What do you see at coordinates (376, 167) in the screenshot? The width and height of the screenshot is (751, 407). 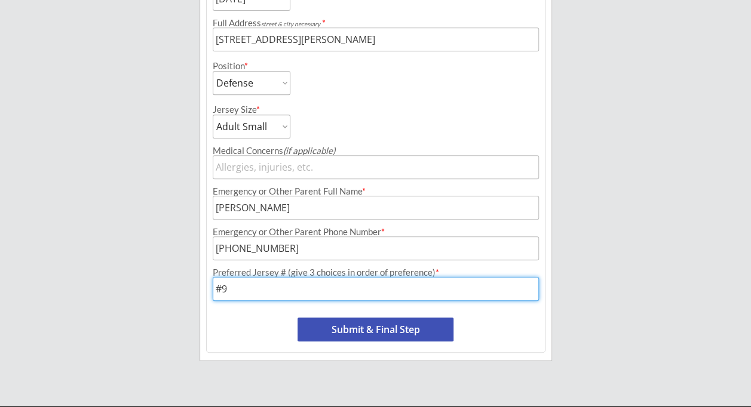 I see `input: Allergies, injuries, etc.` at bounding box center [376, 167].